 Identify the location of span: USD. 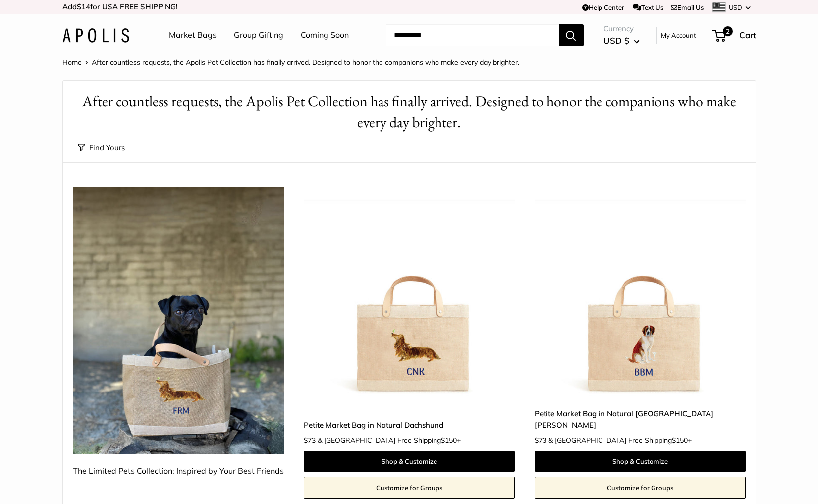
(735, 7).